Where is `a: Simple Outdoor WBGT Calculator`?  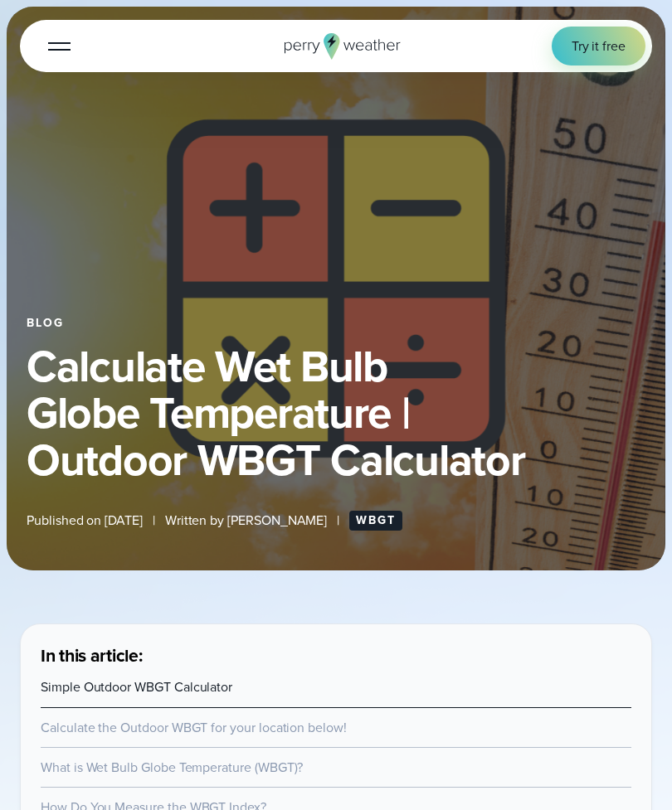 a: Simple Outdoor WBGT Calculator is located at coordinates (136, 687).